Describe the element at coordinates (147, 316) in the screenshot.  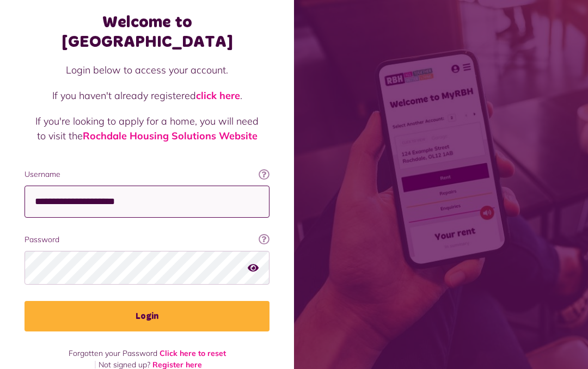
I see `button: Login` at that location.